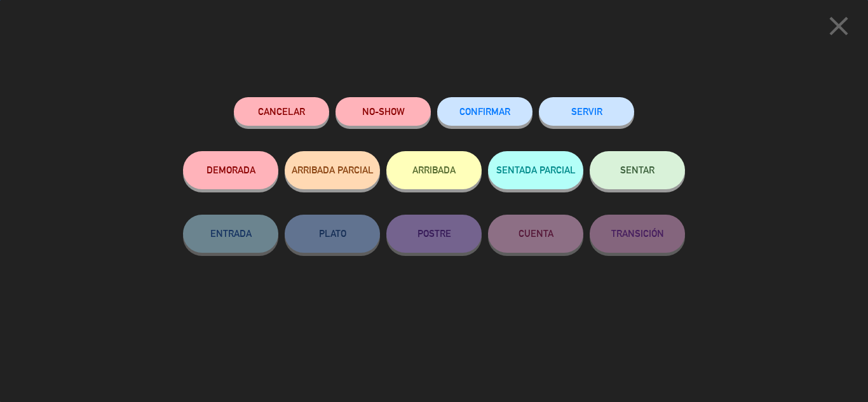  What do you see at coordinates (839, 26) in the screenshot?
I see `i: close` at bounding box center [839, 26].